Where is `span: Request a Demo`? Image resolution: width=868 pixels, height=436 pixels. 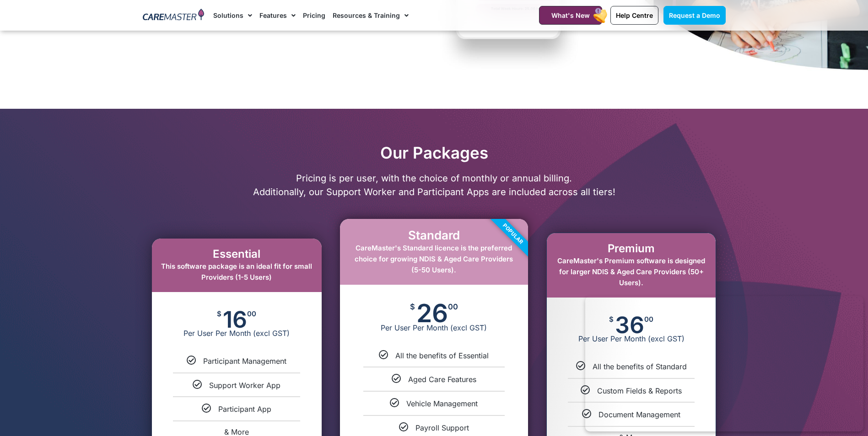 span: Request a Demo is located at coordinates (694, 15).